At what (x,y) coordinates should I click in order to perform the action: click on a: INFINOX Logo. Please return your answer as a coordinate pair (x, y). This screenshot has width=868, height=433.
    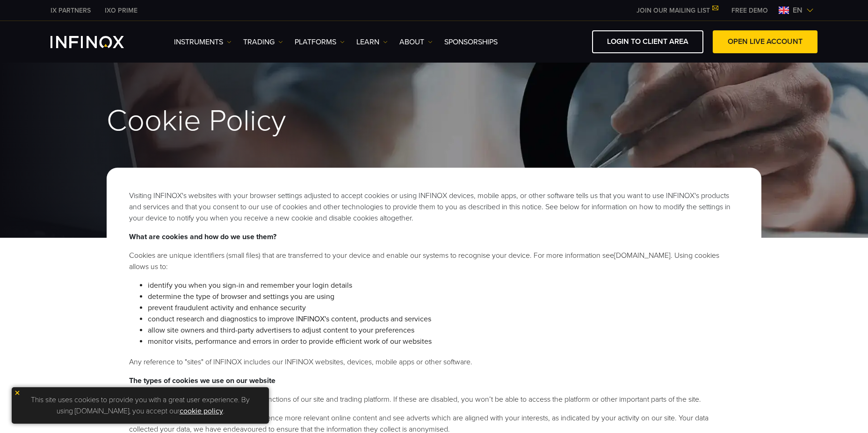
    Looking at the image, I should click on (98, 42).